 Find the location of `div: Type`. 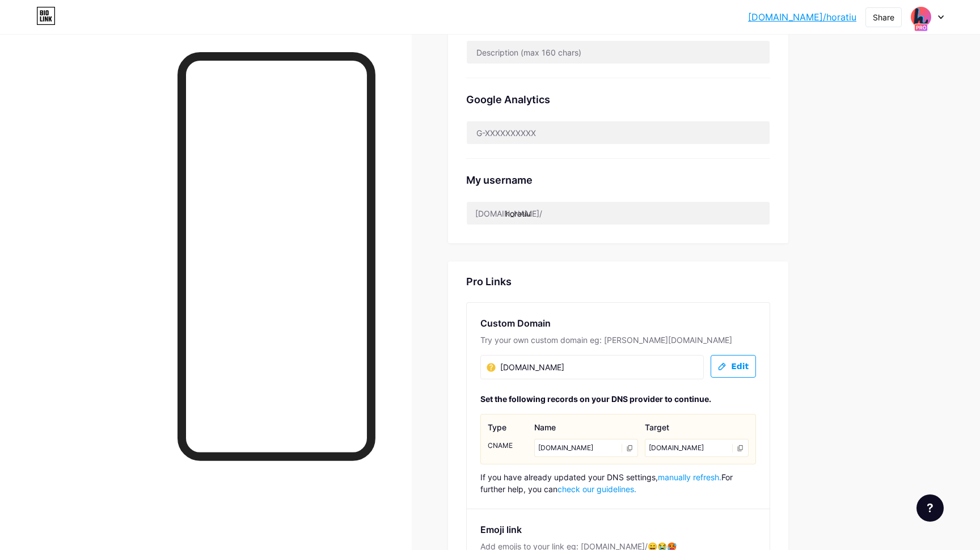

div: Type is located at coordinates (508, 427).